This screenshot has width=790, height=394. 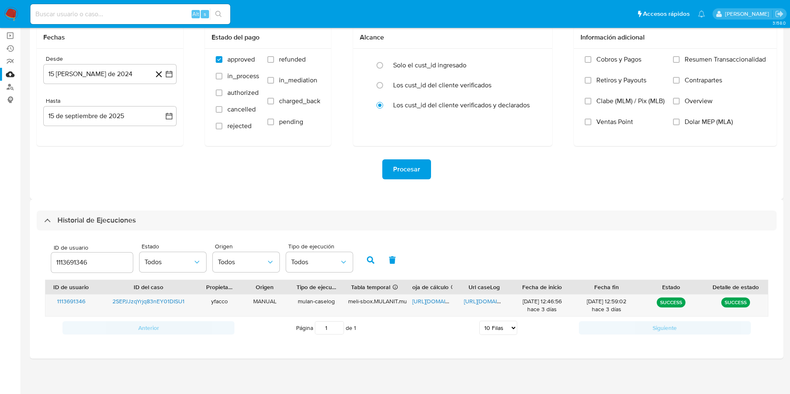 I want to click on span: Alt, so click(x=196, y=14).